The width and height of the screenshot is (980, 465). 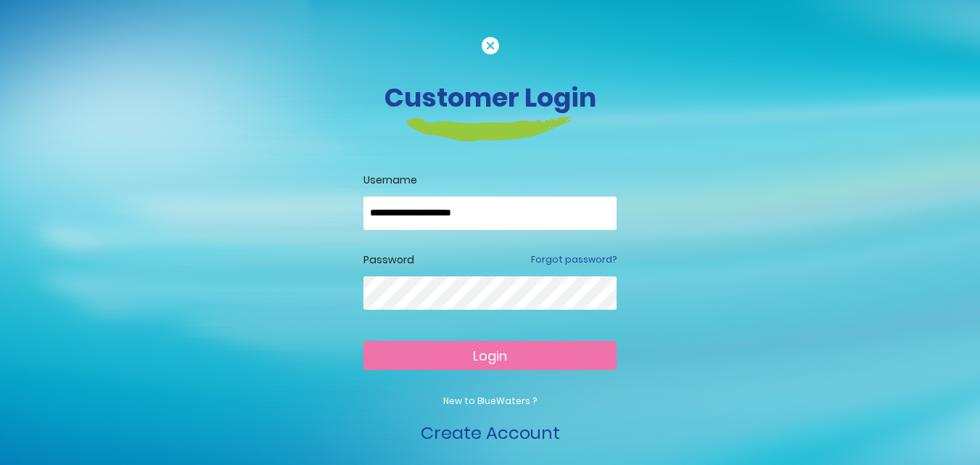 What do you see at coordinates (490, 402) in the screenshot?
I see `p: New to BlueWaters ?` at bounding box center [490, 402].